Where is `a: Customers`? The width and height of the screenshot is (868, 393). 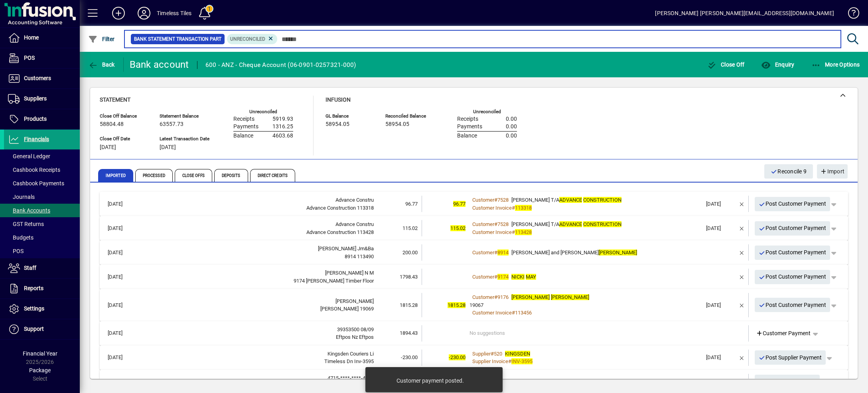
a: Customers is located at coordinates (42, 79).